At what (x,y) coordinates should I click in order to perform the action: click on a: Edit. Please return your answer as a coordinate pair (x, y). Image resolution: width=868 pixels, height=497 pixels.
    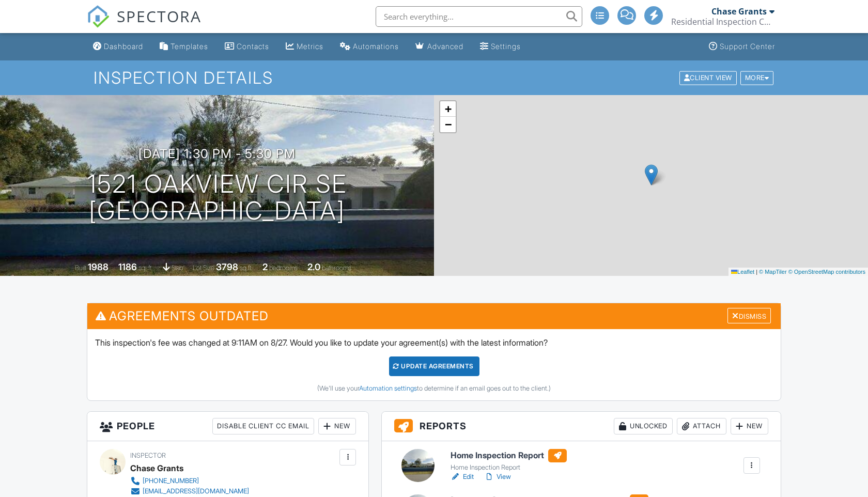
    Looking at the image, I should click on (462, 477).